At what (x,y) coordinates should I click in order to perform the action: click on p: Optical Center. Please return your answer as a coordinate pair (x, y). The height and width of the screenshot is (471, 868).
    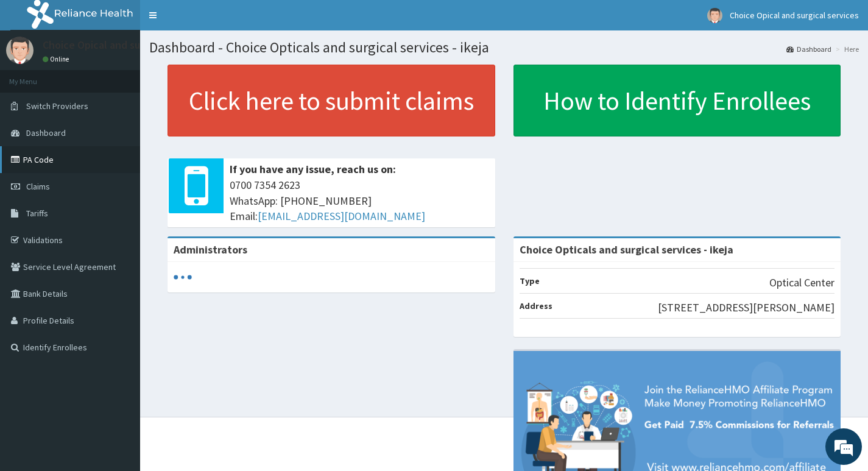
    Looking at the image, I should click on (802, 283).